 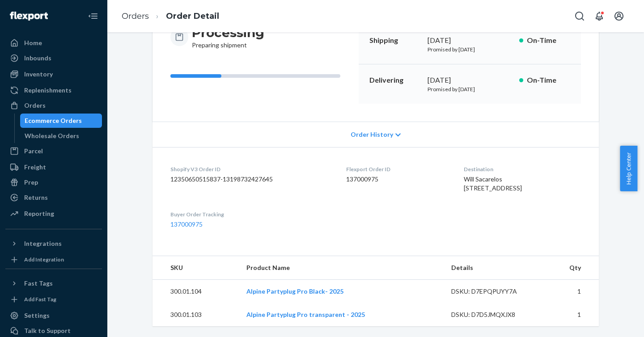 What do you see at coordinates (371, 135) in the screenshot?
I see `span: Order History` at bounding box center [371, 135].